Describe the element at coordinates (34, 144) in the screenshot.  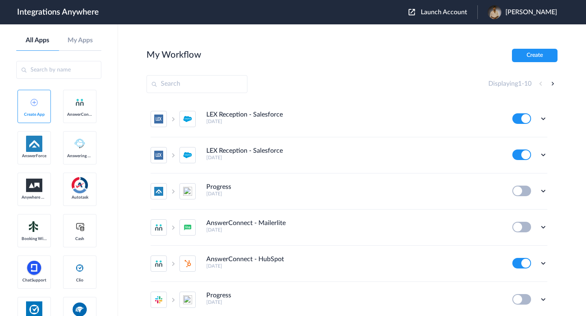
I see `img: af-app-logo.svg` at that location.